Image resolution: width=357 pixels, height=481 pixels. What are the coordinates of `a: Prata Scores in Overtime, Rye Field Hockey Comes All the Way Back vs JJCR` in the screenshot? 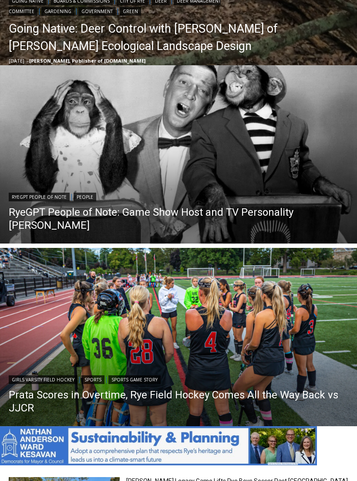 It's located at (178, 402).